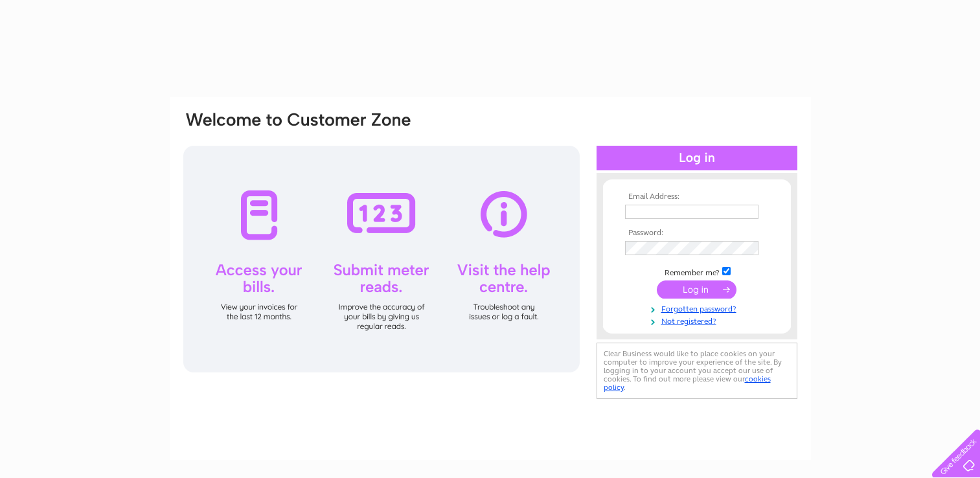 The image size is (980, 478). I want to click on th: Email Address:, so click(697, 197).